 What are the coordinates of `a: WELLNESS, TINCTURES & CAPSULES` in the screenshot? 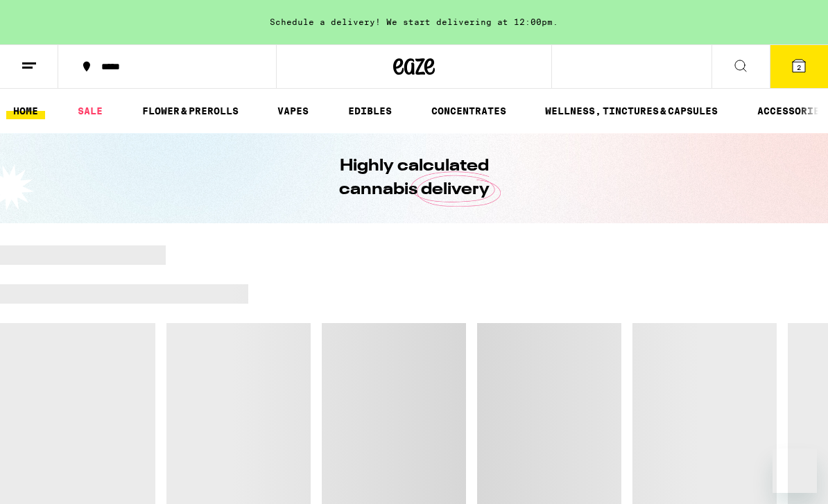 It's located at (631, 111).